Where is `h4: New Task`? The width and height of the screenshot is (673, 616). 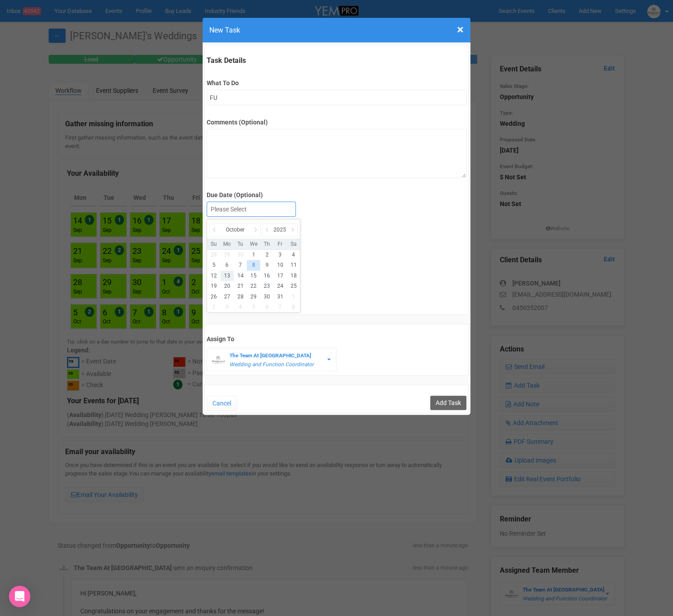
h4: New Task is located at coordinates (337, 30).